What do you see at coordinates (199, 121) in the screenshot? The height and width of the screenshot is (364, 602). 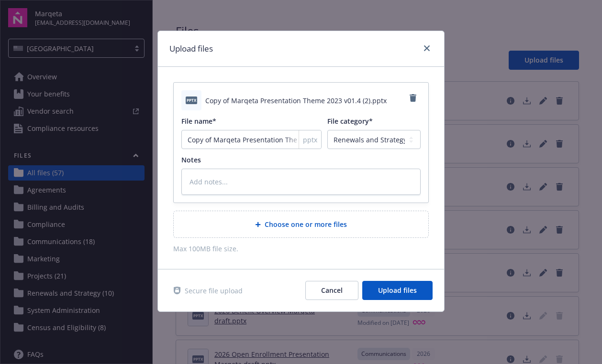 I see `span: File name*` at bounding box center [199, 121].